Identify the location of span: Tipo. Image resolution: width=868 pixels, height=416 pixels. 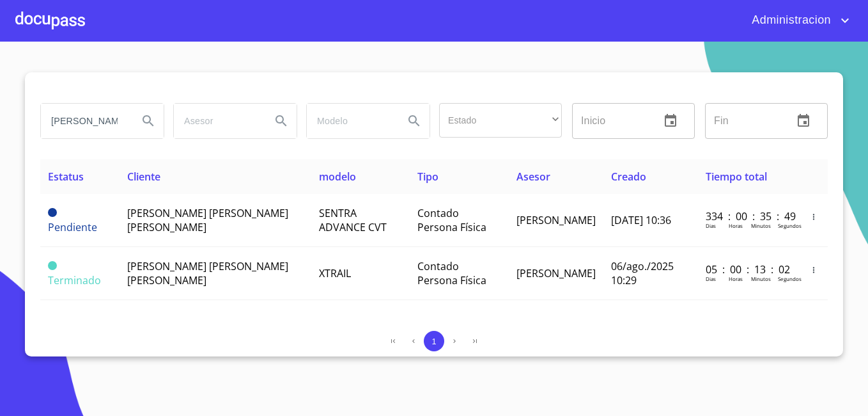
(428, 176).